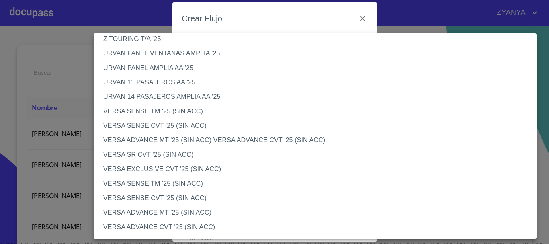  Describe the element at coordinates (318, 213) in the screenshot. I see `li: VERSA ADVANCE MT '25 (SIN ACC)` at that location.